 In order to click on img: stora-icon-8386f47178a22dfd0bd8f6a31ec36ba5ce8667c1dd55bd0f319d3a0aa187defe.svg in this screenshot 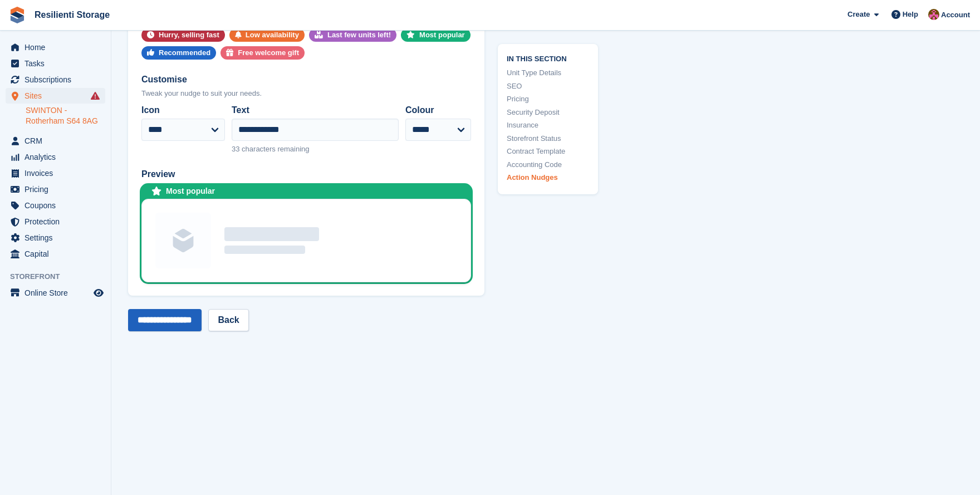, I will do `click(18, 15)`.